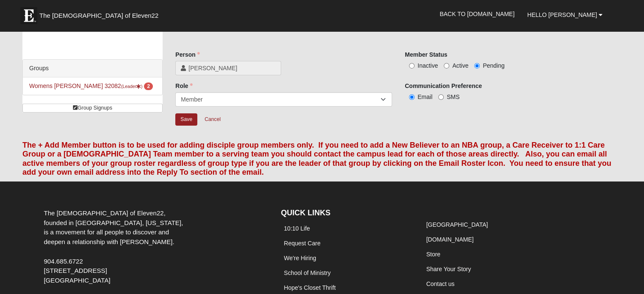 The width and height of the screenshot is (644, 294). Describe the element at coordinates (453, 97) in the screenshot. I see `span: SMS` at that location.